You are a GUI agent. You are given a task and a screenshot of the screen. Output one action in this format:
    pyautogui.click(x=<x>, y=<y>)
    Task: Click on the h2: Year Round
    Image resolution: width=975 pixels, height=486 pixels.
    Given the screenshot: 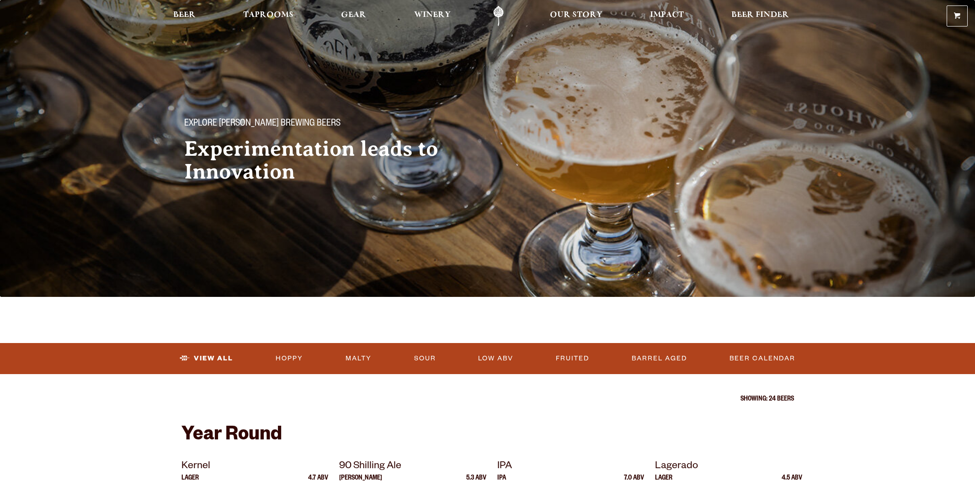 What is the action you would take?
    pyautogui.click(x=488, y=437)
    